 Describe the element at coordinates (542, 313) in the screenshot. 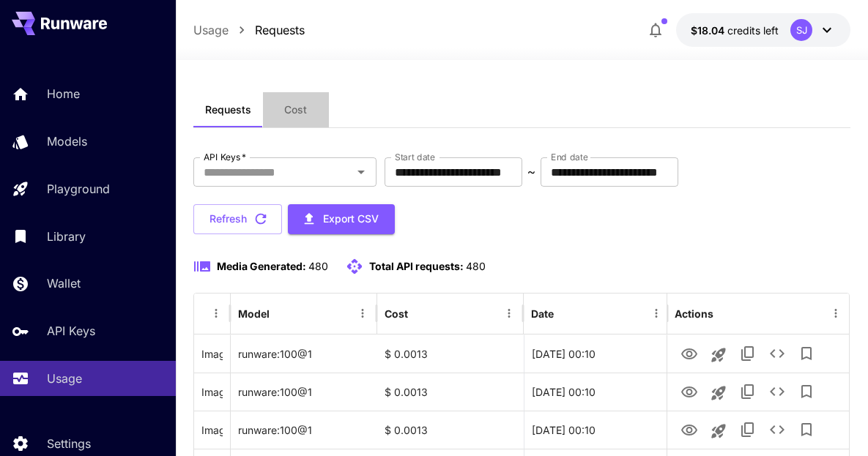

I see `div: Date` at that location.